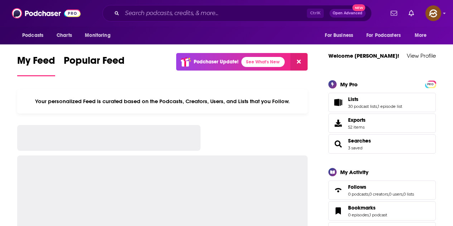 Image resolution: width=453 pixels, height=226 pixels. Describe the element at coordinates (409, 194) in the screenshot. I see `a: 0 lists` at that location.